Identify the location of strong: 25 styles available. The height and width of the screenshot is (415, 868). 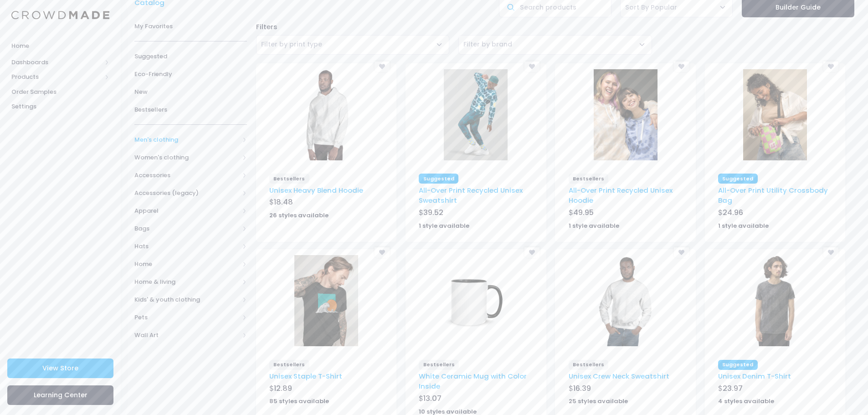
(598, 401).